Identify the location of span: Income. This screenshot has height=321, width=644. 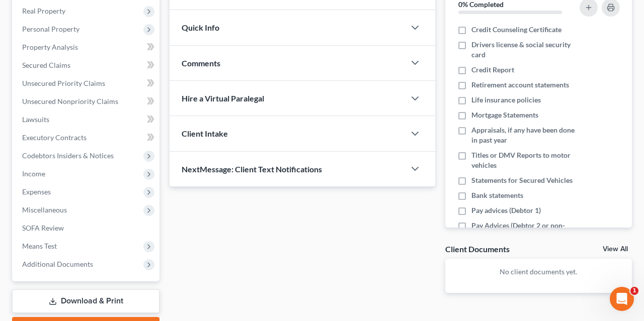
(34, 173).